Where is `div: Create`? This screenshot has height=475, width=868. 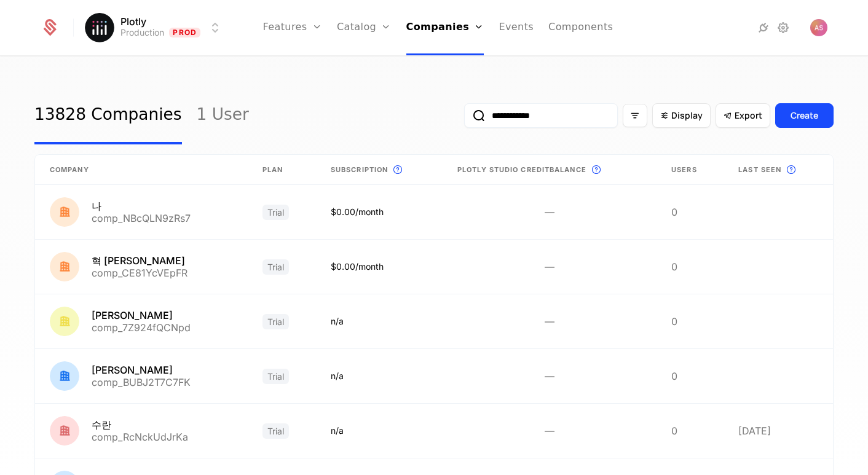 div: Create is located at coordinates (804, 116).